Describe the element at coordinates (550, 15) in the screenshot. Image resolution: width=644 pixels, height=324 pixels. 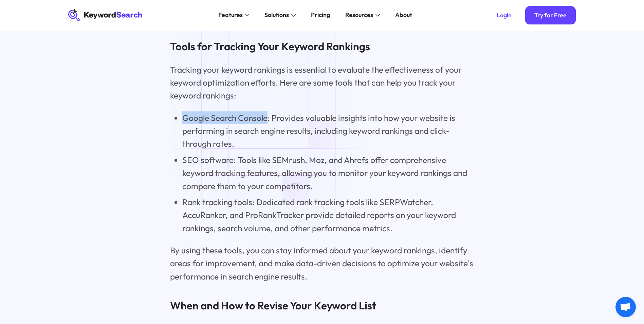
I see `div: Try for Free` at that location.